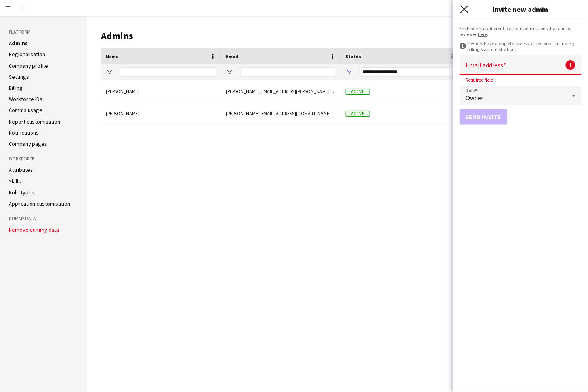 This screenshot has height=392, width=588. Describe the element at coordinates (480, 80) in the screenshot. I see `span: Required field.` at that location.